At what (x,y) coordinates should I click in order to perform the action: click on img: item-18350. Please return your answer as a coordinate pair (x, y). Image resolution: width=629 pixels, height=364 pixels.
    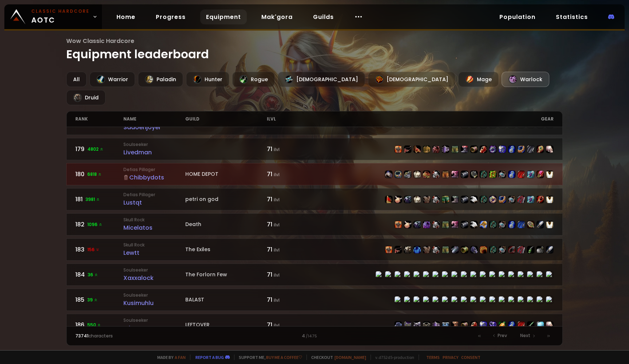
    Looking at the image, I should click on (521, 325).